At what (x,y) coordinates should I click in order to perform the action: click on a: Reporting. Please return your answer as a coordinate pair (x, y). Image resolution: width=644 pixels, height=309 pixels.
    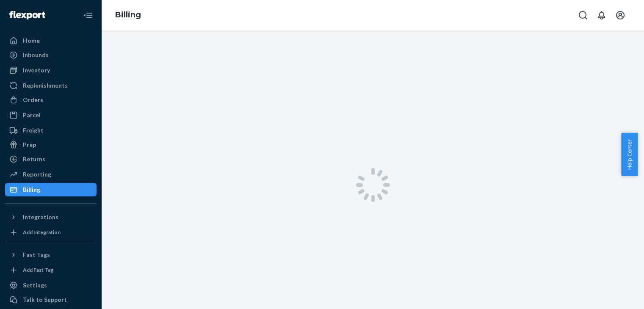
    Looking at the image, I should click on (51, 174).